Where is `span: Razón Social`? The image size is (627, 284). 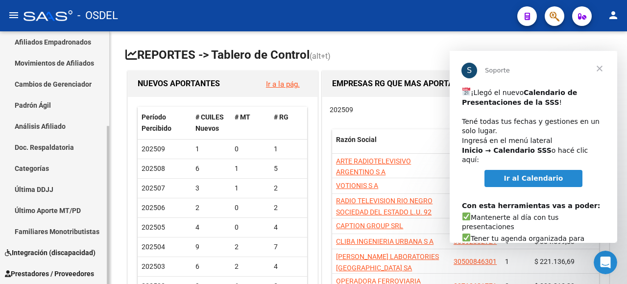 span: Razón Social is located at coordinates (356, 140).